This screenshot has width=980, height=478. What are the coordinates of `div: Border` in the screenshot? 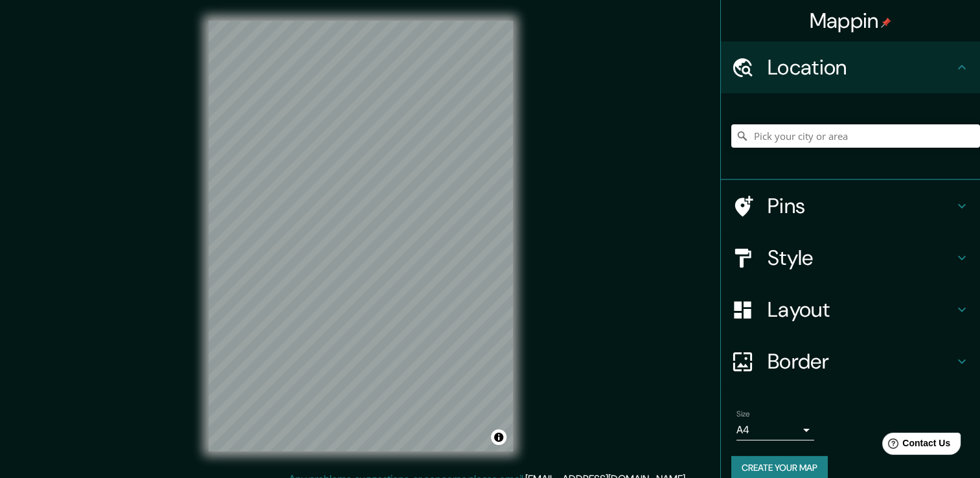 It's located at (850, 362).